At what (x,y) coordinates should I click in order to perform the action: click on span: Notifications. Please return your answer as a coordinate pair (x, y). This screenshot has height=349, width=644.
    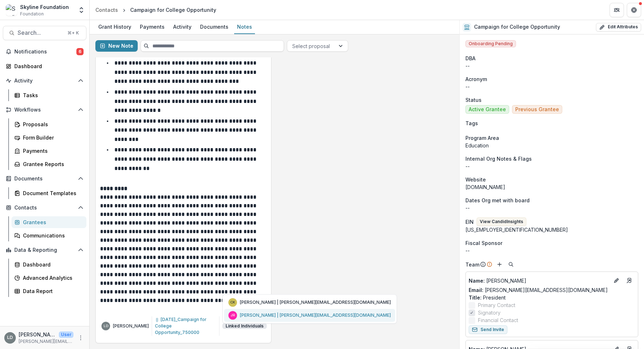
    Looking at the image, I should click on (45, 51).